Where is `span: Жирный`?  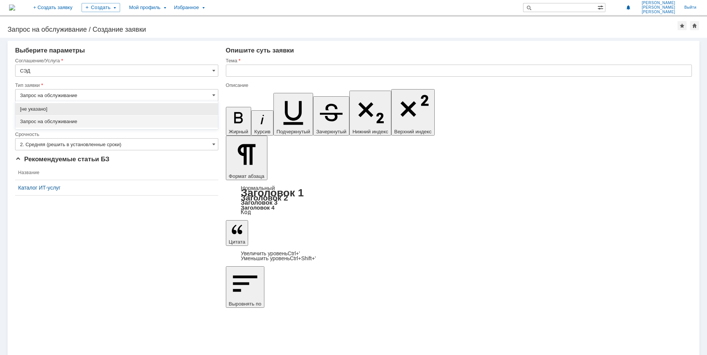 span: Жирный is located at coordinates (239, 131).